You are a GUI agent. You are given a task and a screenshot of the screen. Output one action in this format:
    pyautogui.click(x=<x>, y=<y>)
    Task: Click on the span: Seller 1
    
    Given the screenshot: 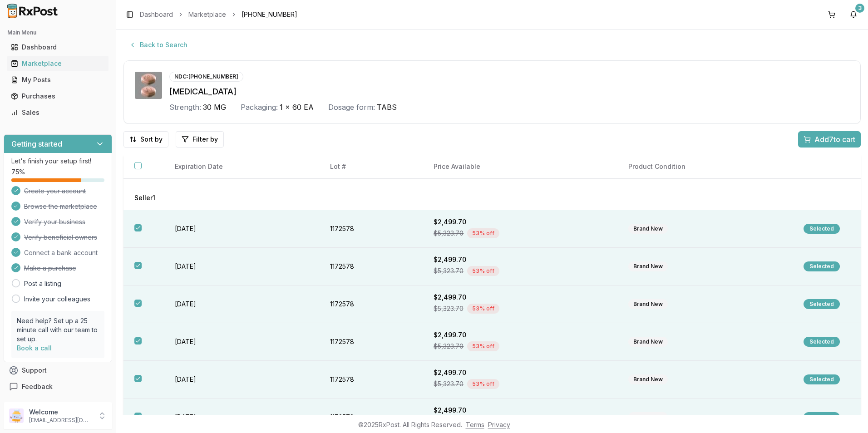 What is the action you would take?
    pyautogui.click(x=145, y=198)
    